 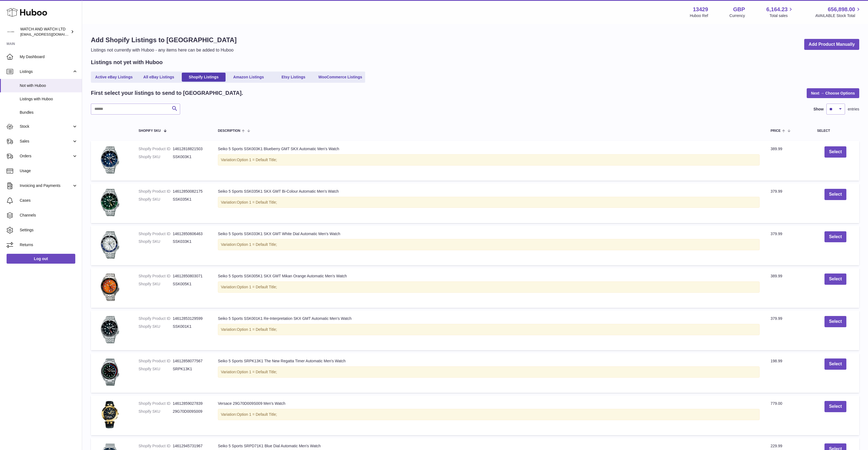 What do you see at coordinates (777, 361) in the screenshot?
I see `span: 198.99` at bounding box center [777, 361].